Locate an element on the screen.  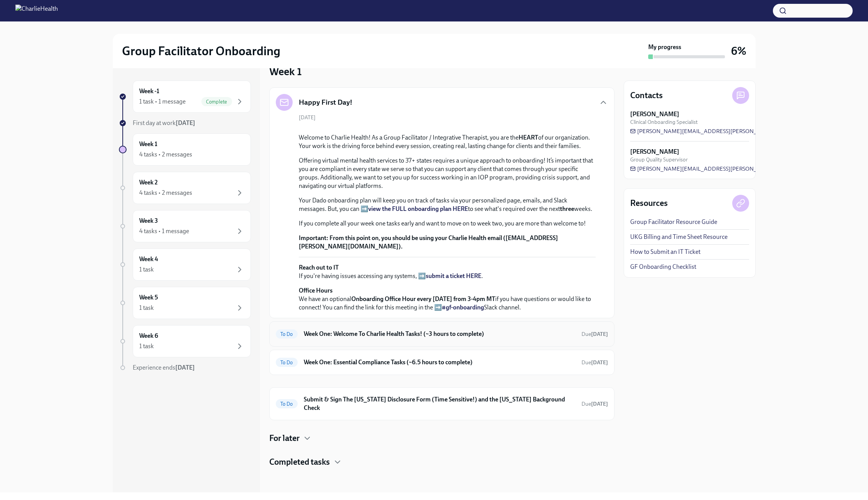
strong: Office Hours is located at coordinates (316, 290).